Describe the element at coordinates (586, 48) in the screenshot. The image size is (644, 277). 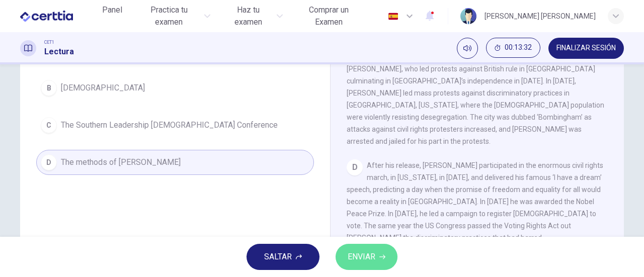
I see `span: FINALIZAR SESIÓN` at that location.